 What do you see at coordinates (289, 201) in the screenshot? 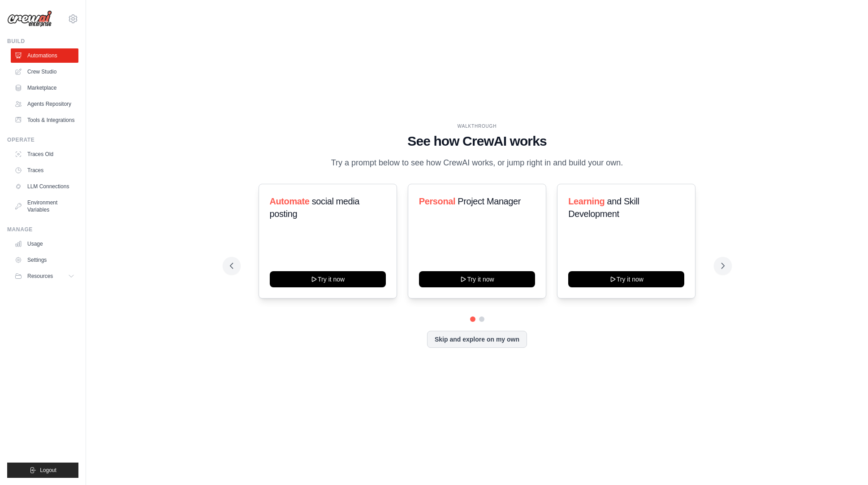
I see `span: Automate` at bounding box center [289, 201].